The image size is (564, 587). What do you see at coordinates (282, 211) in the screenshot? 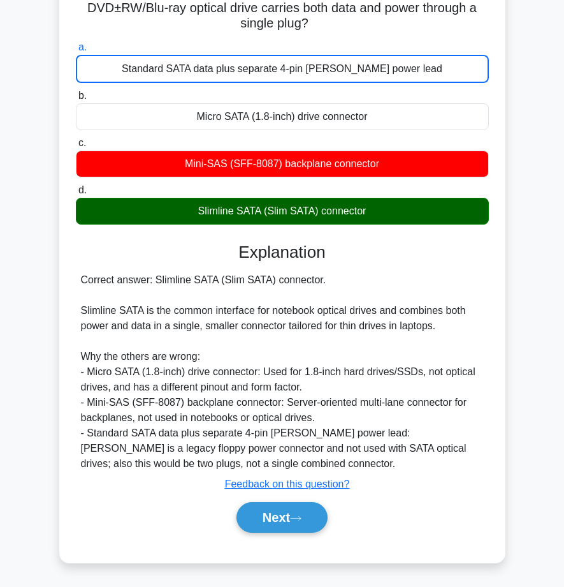
I see `div: Slimline SATA (Slim SATA) connector` at bounding box center [282, 211].